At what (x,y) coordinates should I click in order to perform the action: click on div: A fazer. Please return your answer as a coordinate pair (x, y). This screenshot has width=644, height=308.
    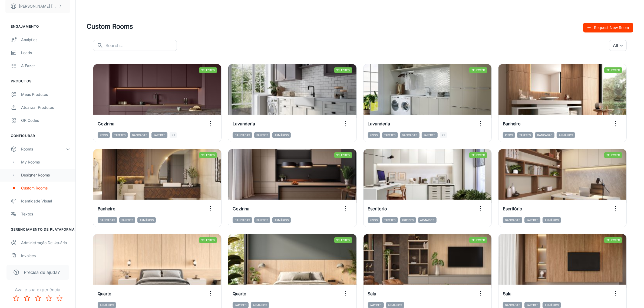
    Looking at the image, I should click on (46, 66).